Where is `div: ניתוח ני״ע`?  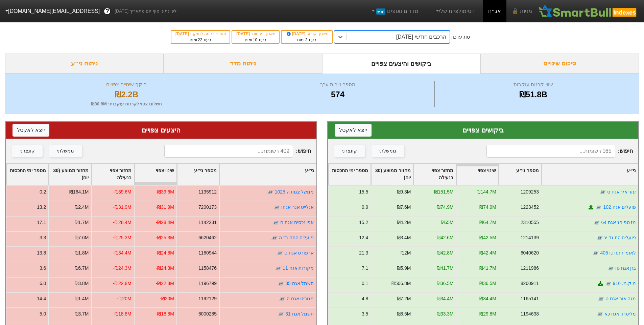 div: ניתוח ני״ע is located at coordinates (84, 64).